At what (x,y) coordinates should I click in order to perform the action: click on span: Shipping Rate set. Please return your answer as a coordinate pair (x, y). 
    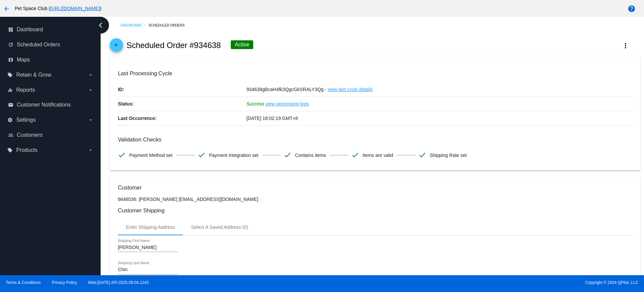
    Looking at the image, I should click on (448, 155).